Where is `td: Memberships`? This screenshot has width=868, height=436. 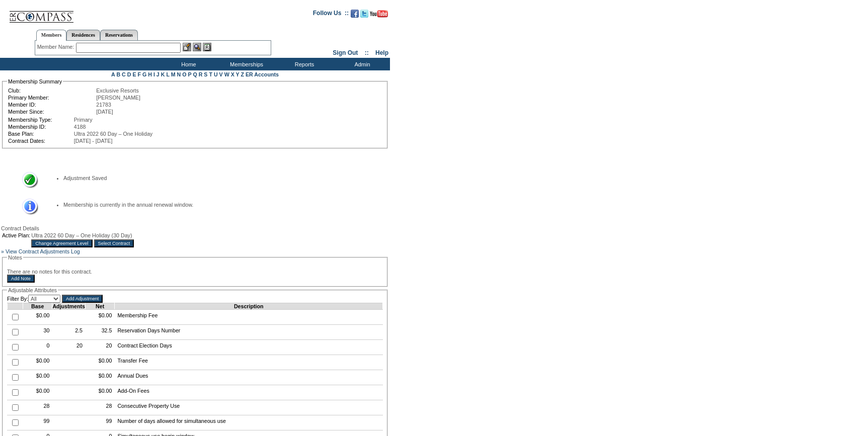
td: Memberships is located at coordinates (245, 64).